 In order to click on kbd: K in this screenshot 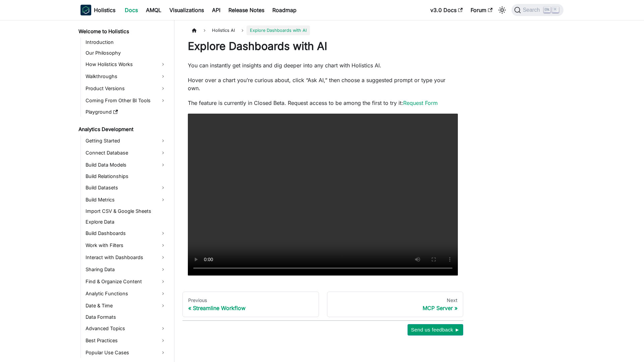, I will do `click(556, 10)`.